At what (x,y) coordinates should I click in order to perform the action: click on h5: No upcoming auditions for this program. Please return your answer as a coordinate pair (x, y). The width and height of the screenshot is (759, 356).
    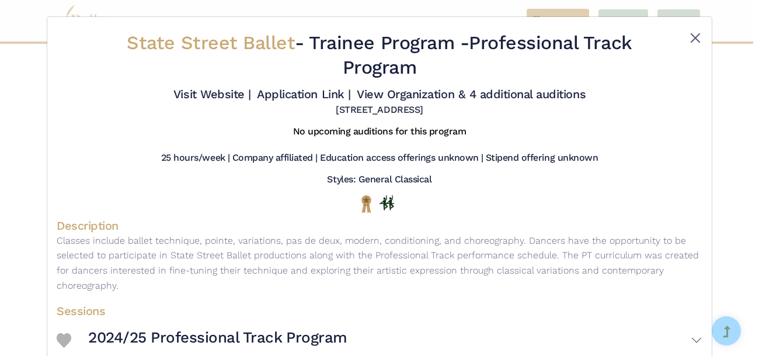
    Looking at the image, I should click on (380, 131).